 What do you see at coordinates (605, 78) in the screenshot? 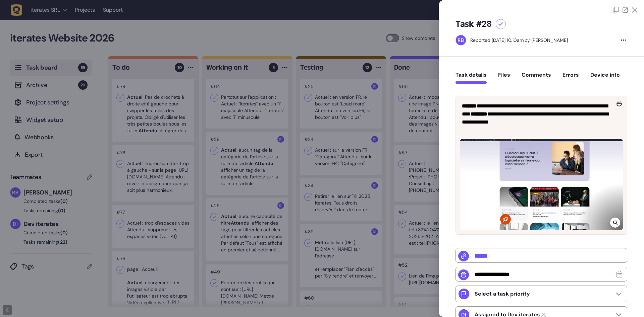
I see `button: Device info` at bounding box center [605, 78].